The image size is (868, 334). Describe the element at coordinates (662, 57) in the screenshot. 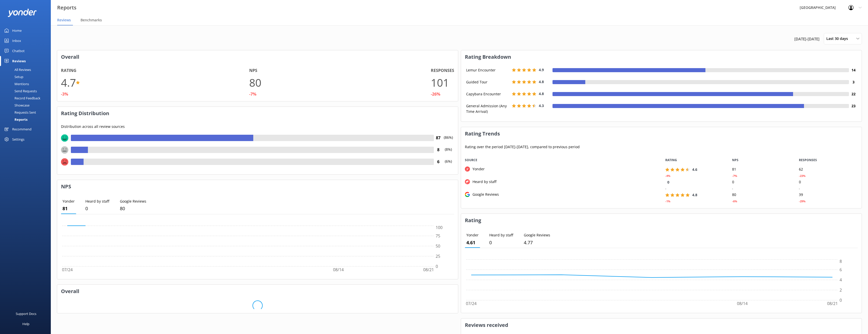

I see `h3: Rating Breakdown` at that location.